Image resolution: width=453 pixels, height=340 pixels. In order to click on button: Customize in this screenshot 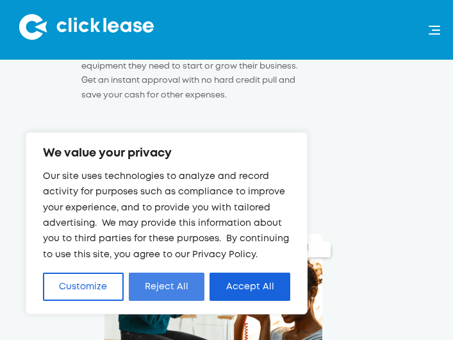, I will do `click(83, 286)`.